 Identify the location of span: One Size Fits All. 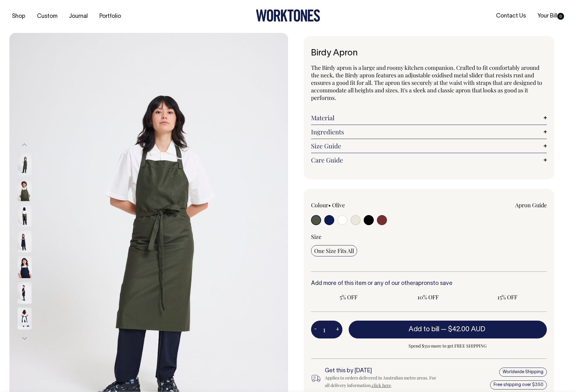
(334, 251).